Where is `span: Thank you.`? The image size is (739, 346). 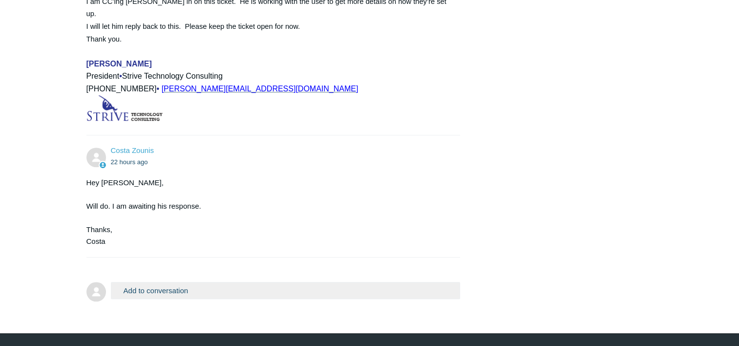
span: Thank you. is located at coordinates (104, 39).